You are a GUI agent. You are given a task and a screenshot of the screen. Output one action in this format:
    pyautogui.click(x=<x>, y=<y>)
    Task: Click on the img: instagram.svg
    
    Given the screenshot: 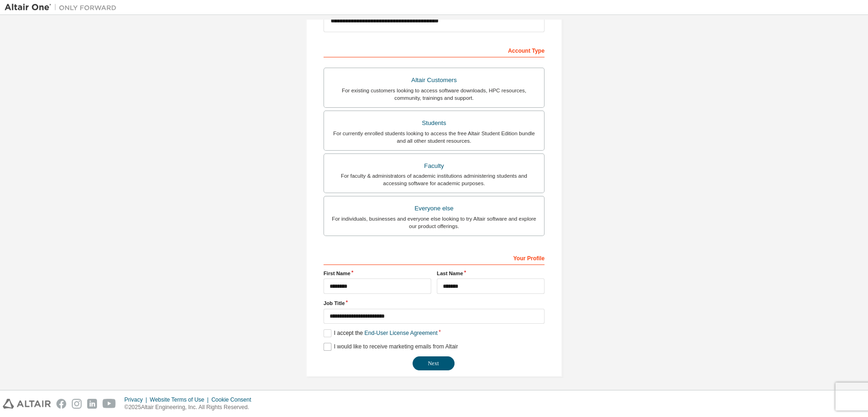 What is the action you would take?
    pyautogui.click(x=76, y=404)
    